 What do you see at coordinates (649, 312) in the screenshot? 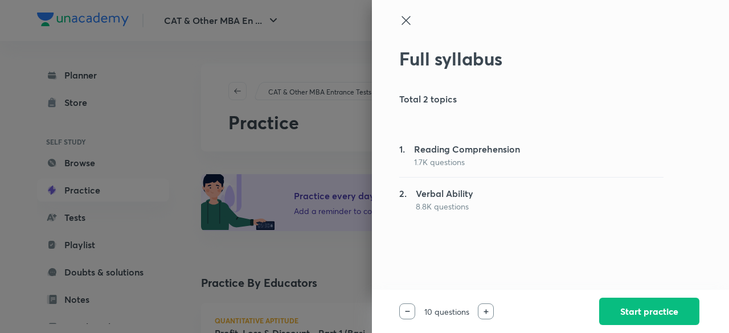
I see `button: Start practice` at bounding box center [649, 312].